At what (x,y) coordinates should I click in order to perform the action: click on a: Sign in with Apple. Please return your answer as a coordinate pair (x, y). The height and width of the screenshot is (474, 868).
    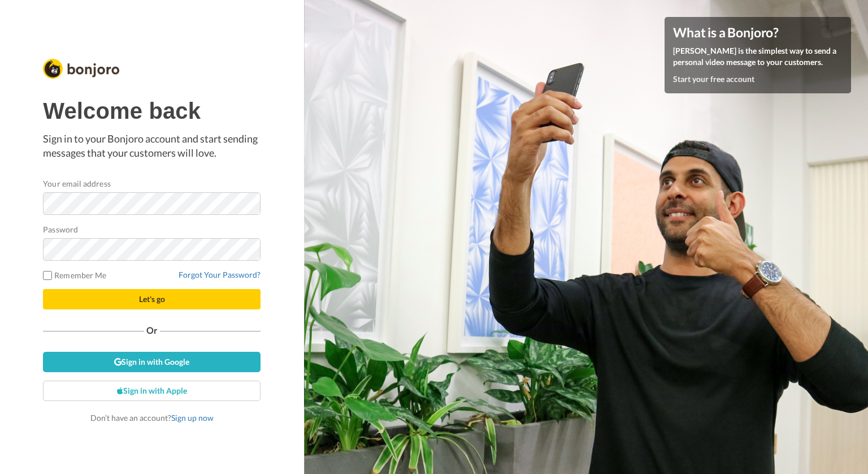
    Looking at the image, I should click on (151, 391).